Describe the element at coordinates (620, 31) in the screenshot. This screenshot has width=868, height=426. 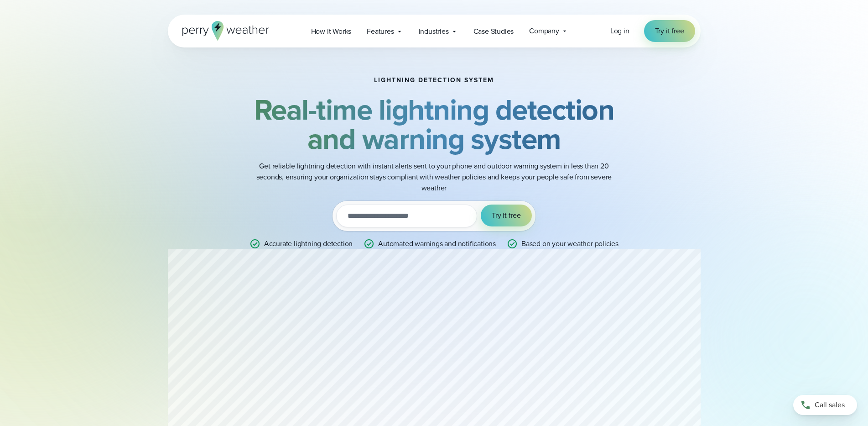
I see `a: Log in` at that location.